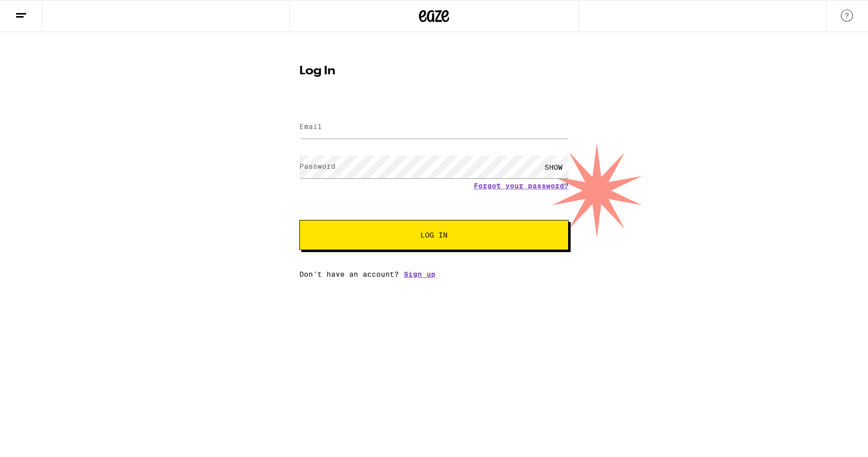 This screenshot has height=457, width=868. What do you see at coordinates (434, 127) in the screenshot?
I see `input: Email` at bounding box center [434, 127].